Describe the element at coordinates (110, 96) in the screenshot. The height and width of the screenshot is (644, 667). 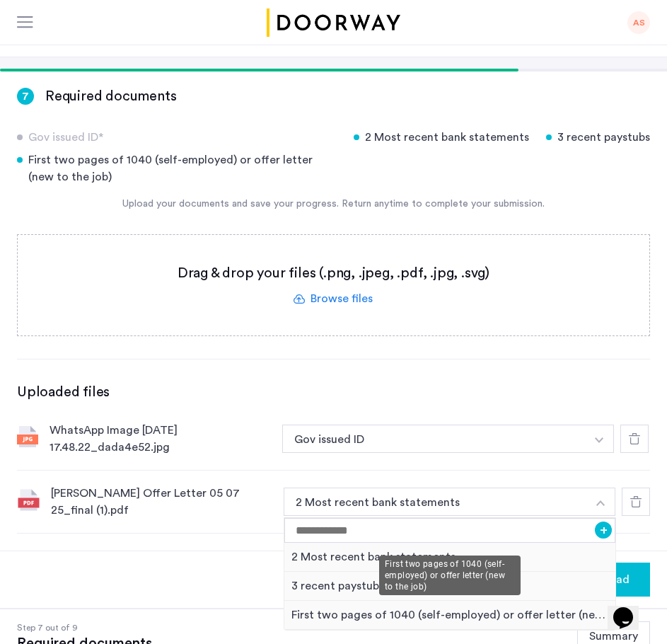
I see `h3: Required documents` at that location.